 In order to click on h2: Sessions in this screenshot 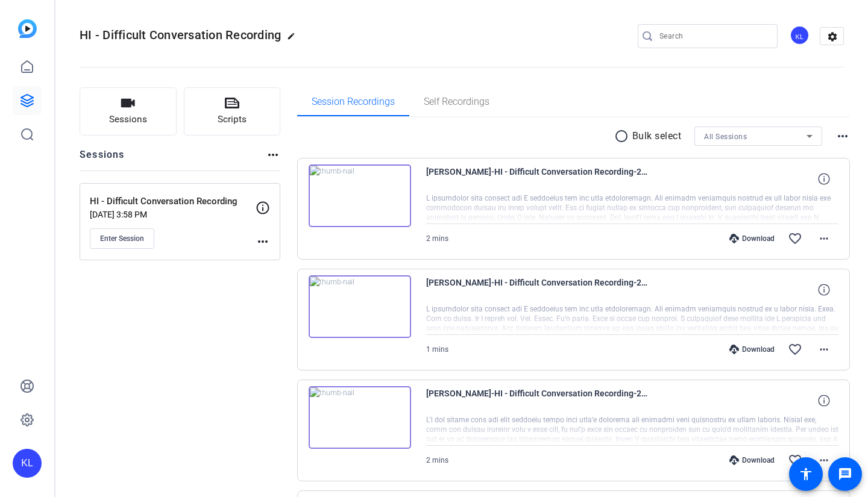, I will do `click(102, 159)`.